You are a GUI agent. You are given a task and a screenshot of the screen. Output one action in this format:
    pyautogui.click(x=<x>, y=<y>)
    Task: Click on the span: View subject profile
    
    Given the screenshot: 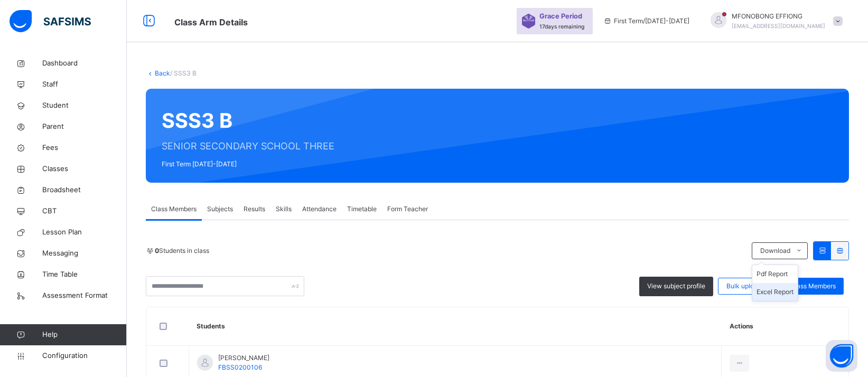 What is the action you would take?
    pyautogui.click(x=676, y=286)
    